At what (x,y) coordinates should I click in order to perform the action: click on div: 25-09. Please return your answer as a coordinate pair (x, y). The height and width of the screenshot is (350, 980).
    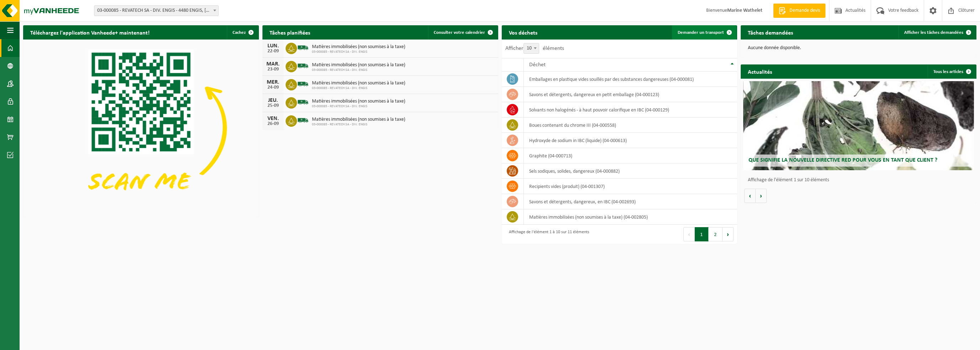
    Looking at the image, I should click on (273, 106).